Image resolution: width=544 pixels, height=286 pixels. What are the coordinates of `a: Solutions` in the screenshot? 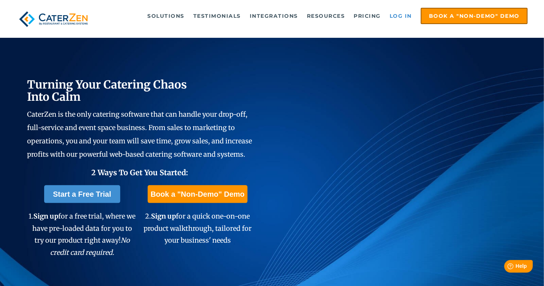 It's located at (166, 16).